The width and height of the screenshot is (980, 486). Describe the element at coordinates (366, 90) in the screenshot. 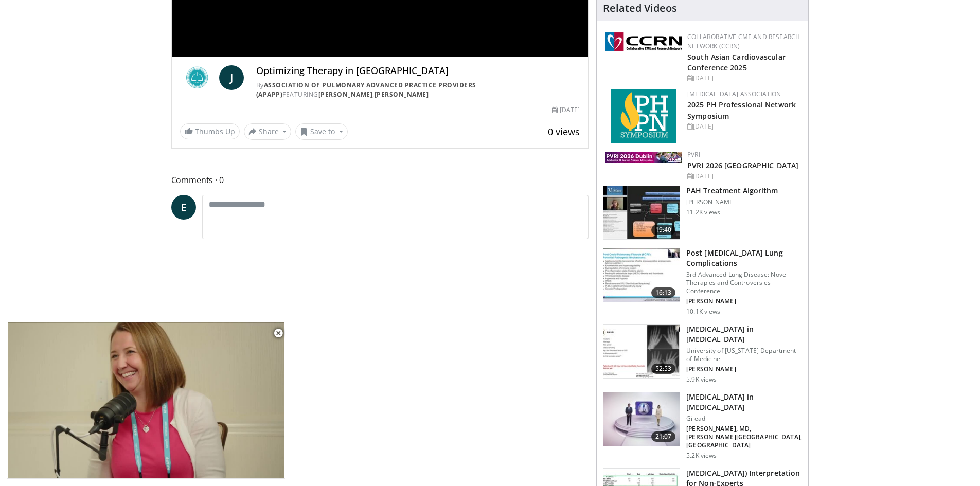

I see `a: Association of Pulmonary Advanced Practice Providers (APAPP)` at that location.